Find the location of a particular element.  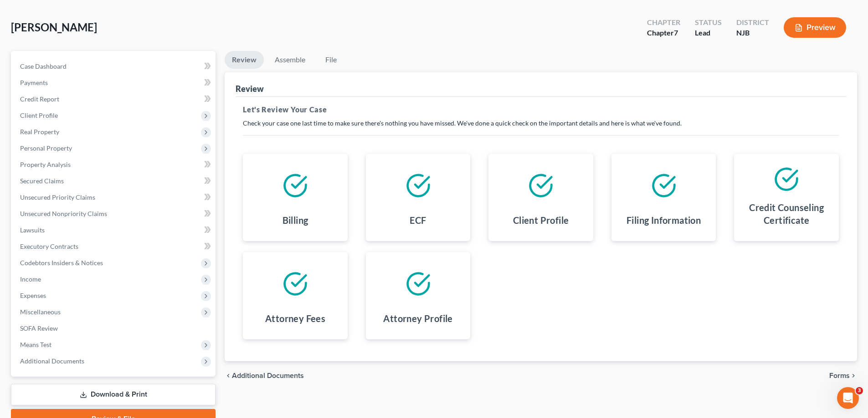

a: Unsecured Priority Claims is located at coordinates (114, 197).